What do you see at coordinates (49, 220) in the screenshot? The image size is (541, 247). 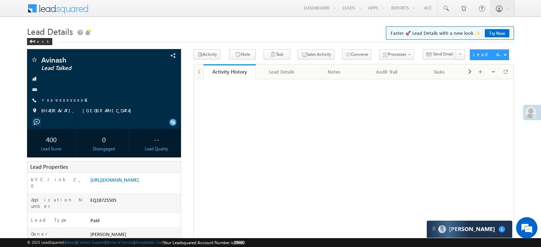 I see `label: Lead Type` at bounding box center [49, 220].